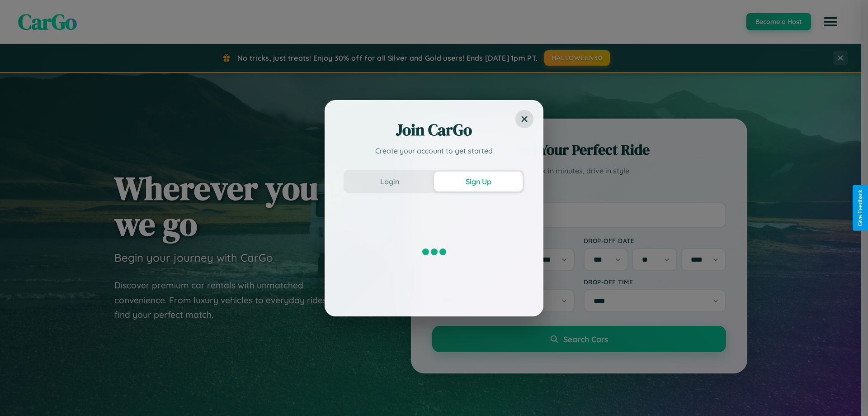 This screenshot has width=868, height=416. What do you see at coordinates (390, 182) in the screenshot?
I see `button: Login` at bounding box center [390, 182].